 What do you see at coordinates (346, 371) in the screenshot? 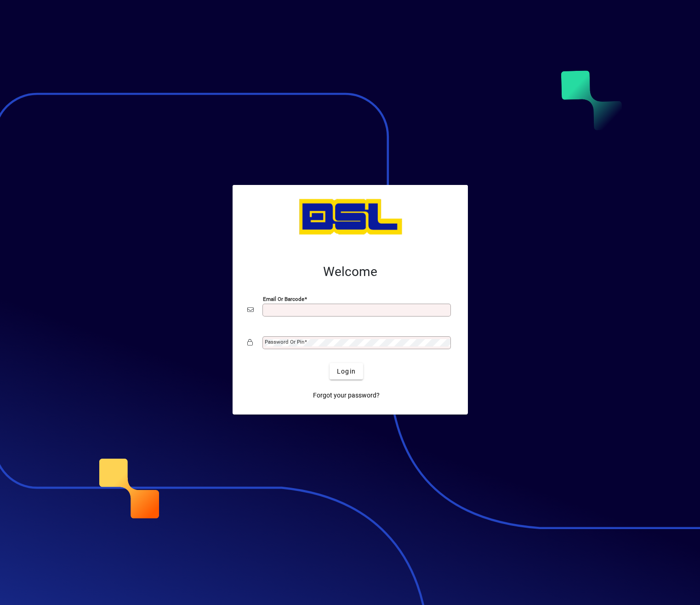
I see `span: Login` at bounding box center [346, 371].